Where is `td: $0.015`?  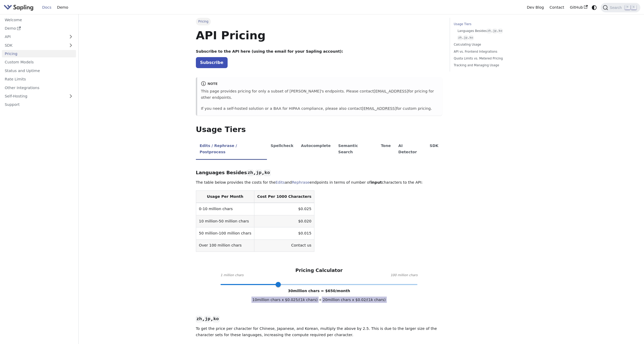
td: $0.015 is located at coordinates (284, 233).